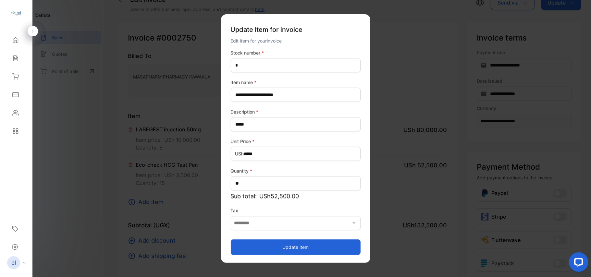 The height and width of the screenshot is (277, 591). Describe the element at coordinates (296, 53) in the screenshot. I see `label: Stock number` at that location.